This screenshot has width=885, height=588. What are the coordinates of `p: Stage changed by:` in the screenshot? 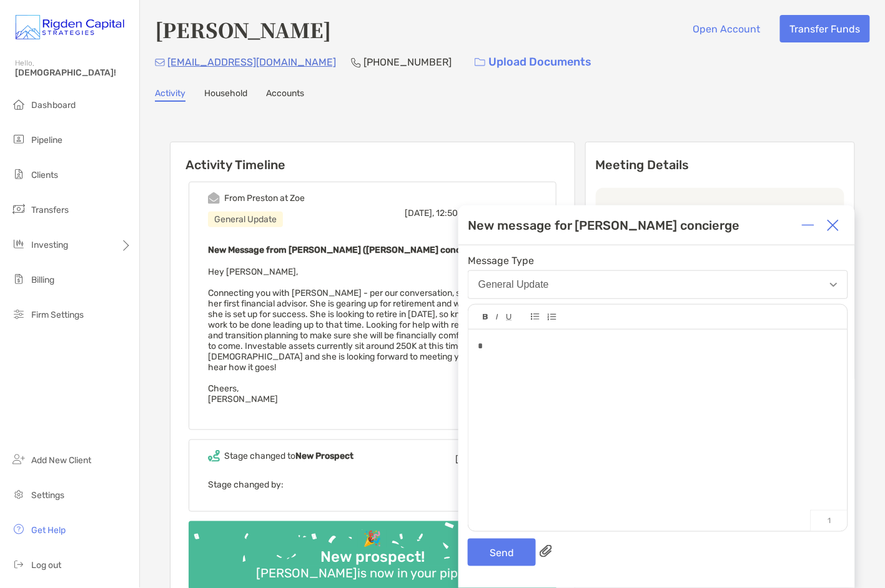 It's located at (372, 484).